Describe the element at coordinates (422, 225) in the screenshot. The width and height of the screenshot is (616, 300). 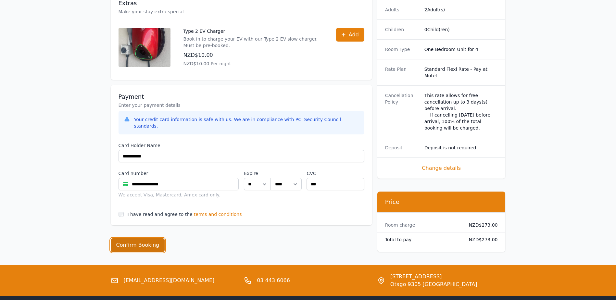
I see `dt: Room charge` at that location.